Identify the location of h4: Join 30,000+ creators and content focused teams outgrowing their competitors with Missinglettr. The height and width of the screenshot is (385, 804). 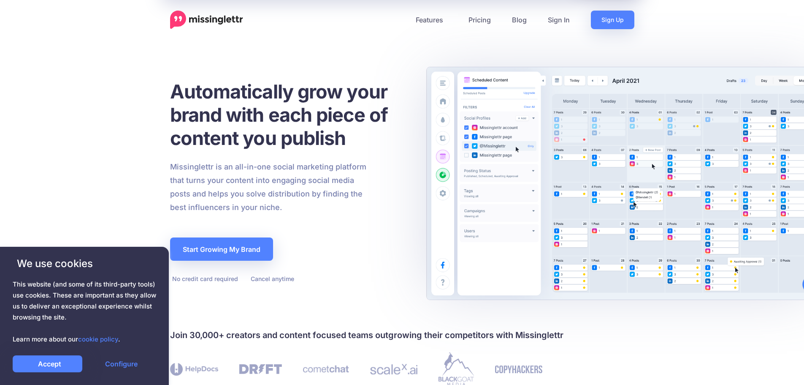
(402, 335).